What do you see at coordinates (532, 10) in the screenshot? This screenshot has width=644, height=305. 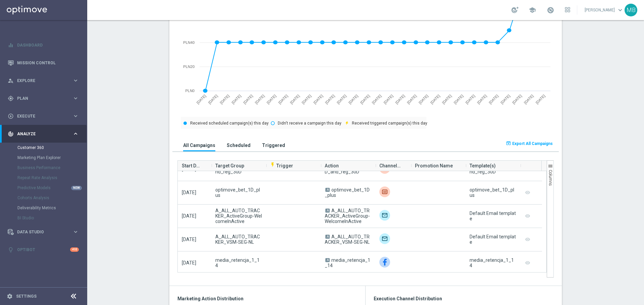 I see `span: school` at bounding box center [532, 10].